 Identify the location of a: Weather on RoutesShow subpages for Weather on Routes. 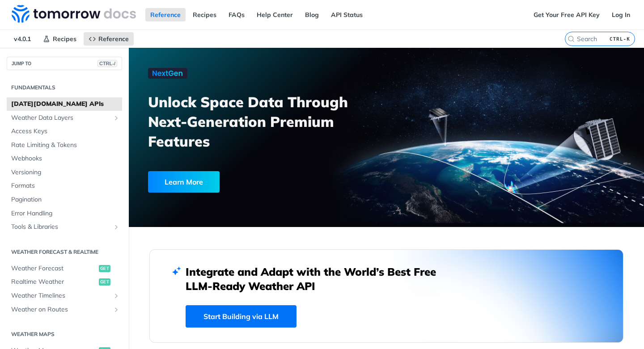
(64, 310).